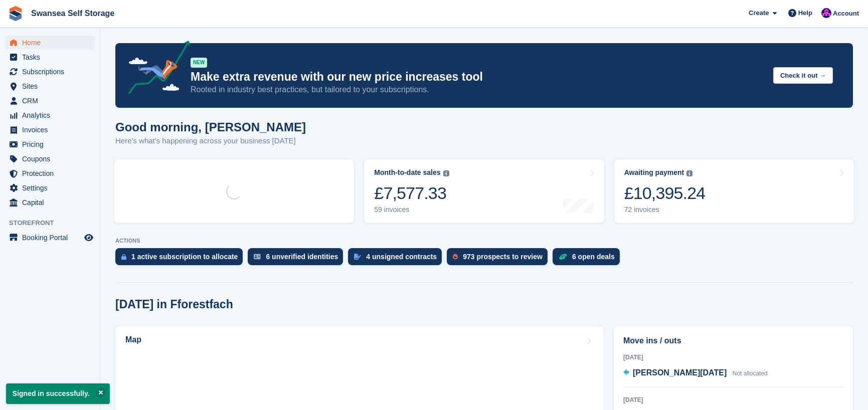 This screenshot has height=410, width=868. Describe the element at coordinates (826, 13) in the screenshot. I see `img: Donna Davies` at that location.